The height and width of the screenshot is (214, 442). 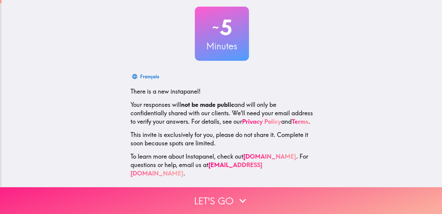 What do you see at coordinates (150, 76) in the screenshot?
I see `div: Français` at bounding box center [150, 76].